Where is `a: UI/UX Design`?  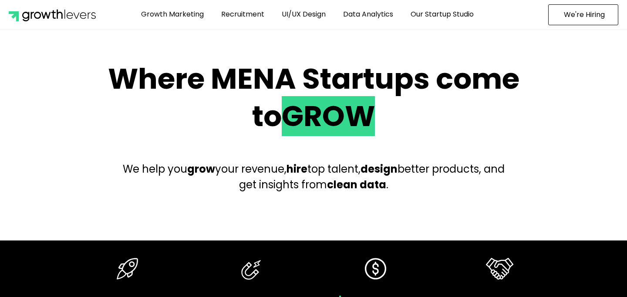
a: UI/UX Design is located at coordinates (304, 14).